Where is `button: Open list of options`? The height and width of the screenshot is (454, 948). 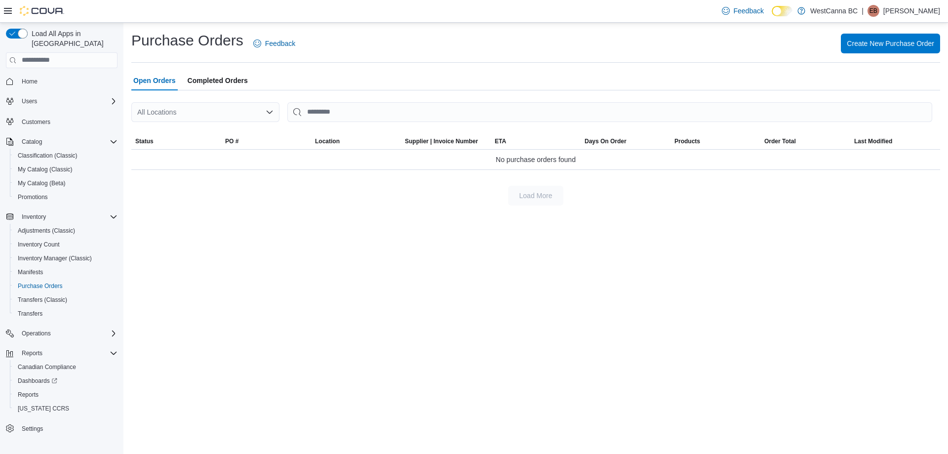
button: Open list of options is located at coordinates (270, 112).